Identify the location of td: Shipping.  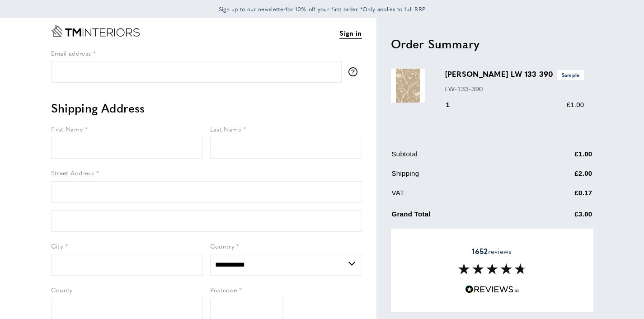
(461, 176).